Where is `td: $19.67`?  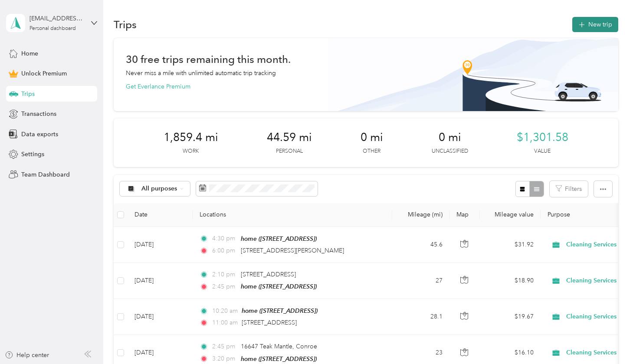 td: $19.67 is located at coordinates (511, 317).